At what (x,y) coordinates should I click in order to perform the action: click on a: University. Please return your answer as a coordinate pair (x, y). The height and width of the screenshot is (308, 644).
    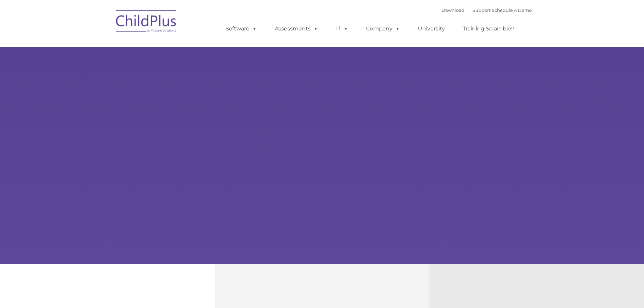
    Looking at the image, I should click on (432, 28).